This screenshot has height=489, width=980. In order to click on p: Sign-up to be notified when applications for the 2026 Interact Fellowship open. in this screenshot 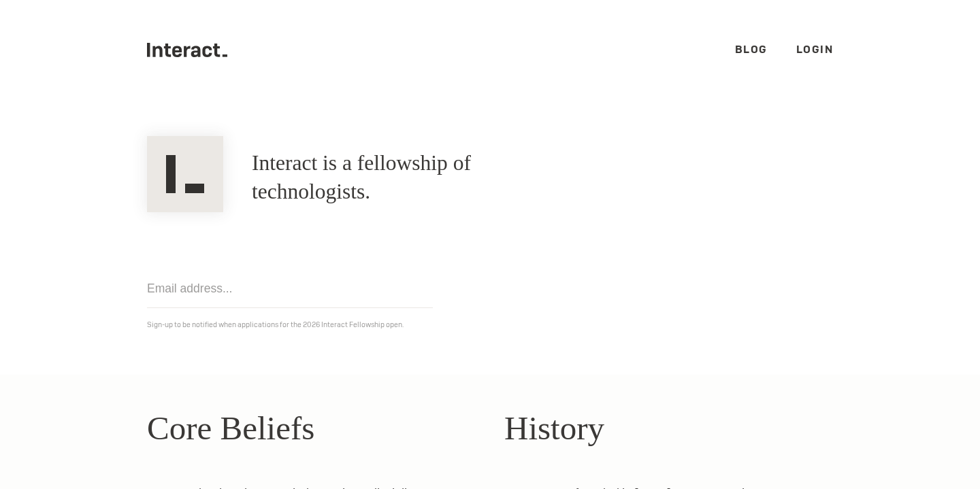, I will do `click(490, 325)`.